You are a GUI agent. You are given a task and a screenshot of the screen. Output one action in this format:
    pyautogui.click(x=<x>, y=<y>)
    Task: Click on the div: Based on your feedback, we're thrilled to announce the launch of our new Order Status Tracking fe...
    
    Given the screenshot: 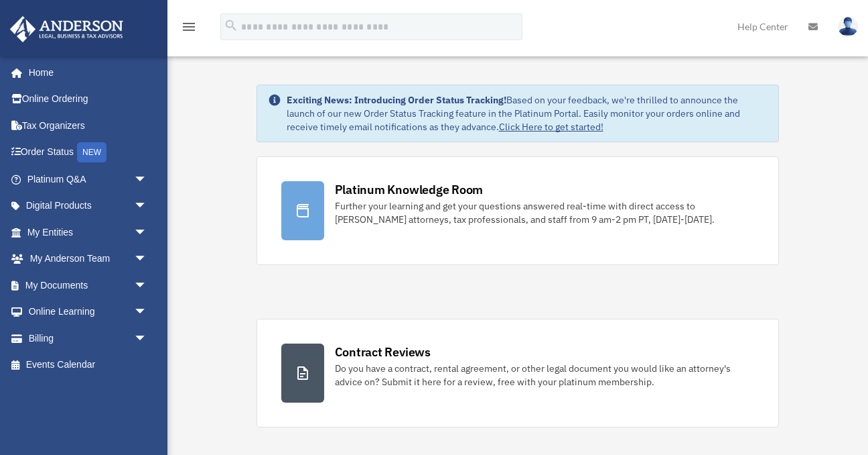 What is the action you would take?
    pyautogui.click(x=527, y=113)
    